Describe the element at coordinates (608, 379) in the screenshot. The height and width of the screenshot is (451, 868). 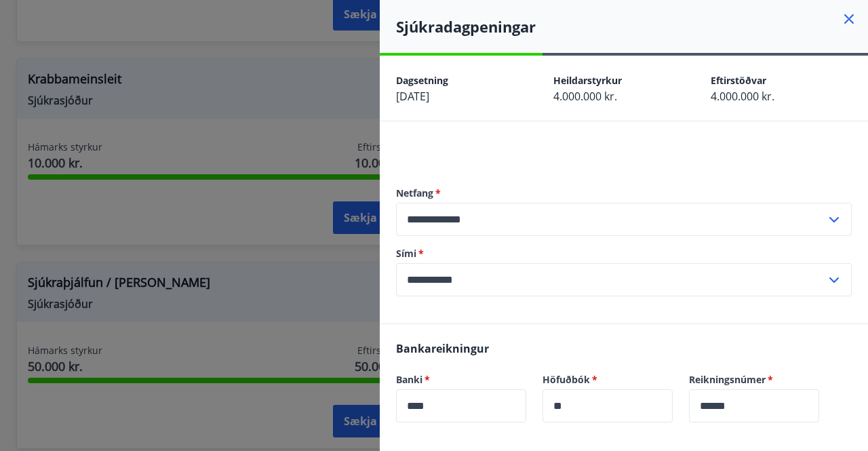
I see `label: Höfuðbók` at that location.